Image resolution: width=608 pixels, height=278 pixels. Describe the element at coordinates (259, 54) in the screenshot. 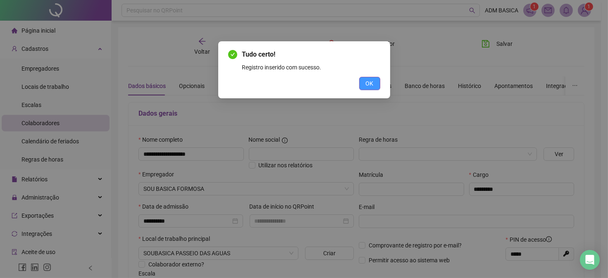

I see `span: Tudo certo!` at that location.